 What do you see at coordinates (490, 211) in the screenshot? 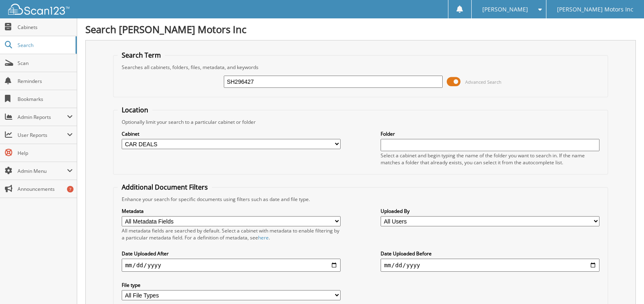
I see `label: Uploaded By` at bounding box center [490, 211].